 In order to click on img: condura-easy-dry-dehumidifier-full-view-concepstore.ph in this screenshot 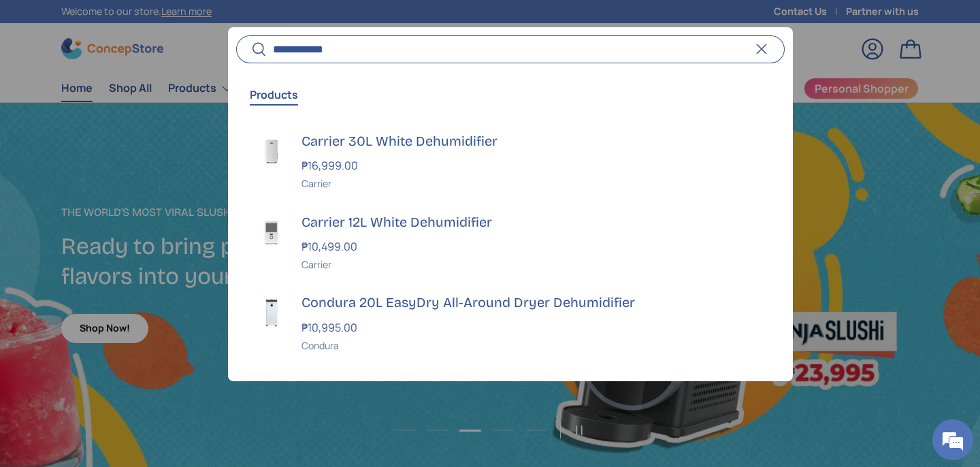, I will do `click(272, 312)`.